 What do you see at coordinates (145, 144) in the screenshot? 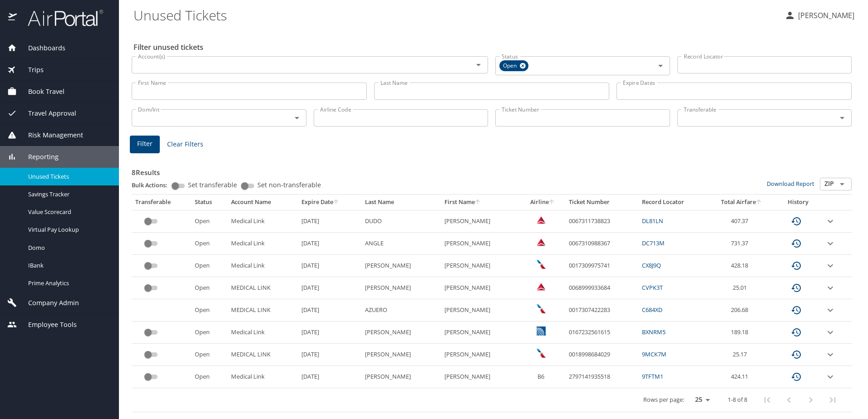
I see `button: Filter` at bounding box center [145, 144].